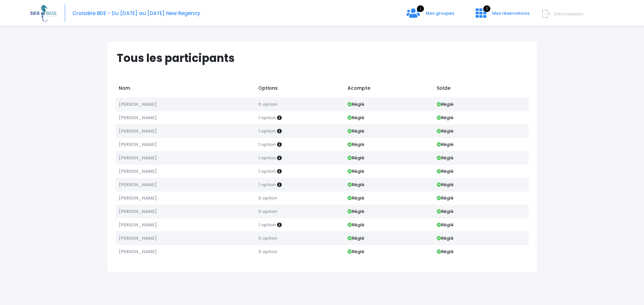 The height and width of the screenshot is (305, 644). What do you see at coordinates (299, 89) in the screenshot?
I see `td: Options` at bounding box center [299, 89].